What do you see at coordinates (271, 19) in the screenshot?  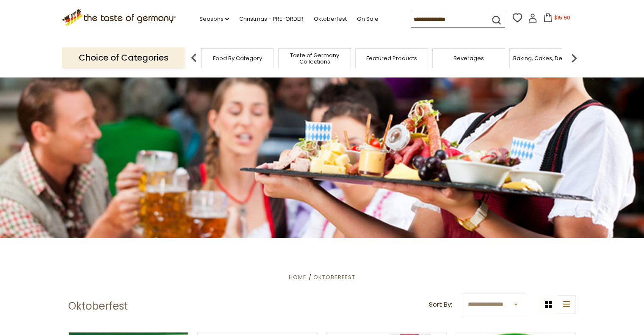 I see `a: Christmas - PRE-ORDER` at bounding box center [271, 19].